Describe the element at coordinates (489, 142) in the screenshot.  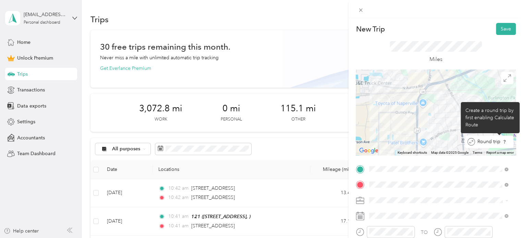
I see `span: Round trip` at that location.